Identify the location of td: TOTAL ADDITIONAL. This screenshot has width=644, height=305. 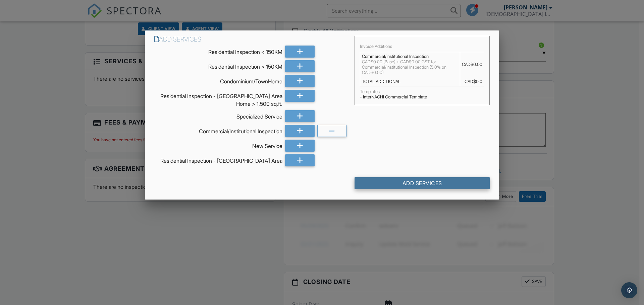
(410, 82).